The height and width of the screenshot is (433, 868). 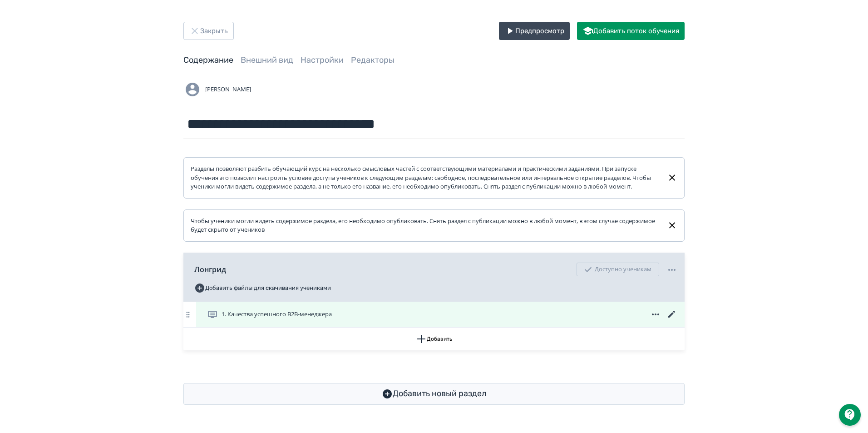 What do you see at coordinates (618, 269) in the screenshot?
I see `div: Доступно ученикам` at bounding box center [618, 269].